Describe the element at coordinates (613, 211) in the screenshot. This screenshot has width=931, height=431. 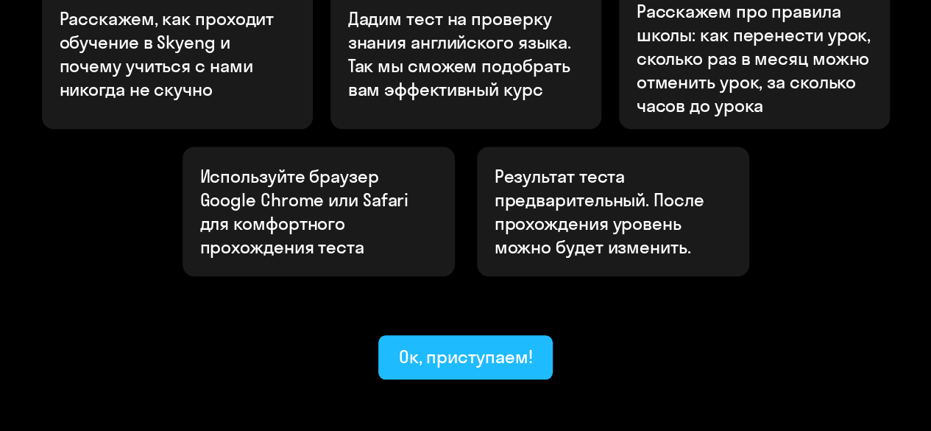
I see `p: Результат теста предварительный. После прохождения уровень можно будет изменить.` at that location.